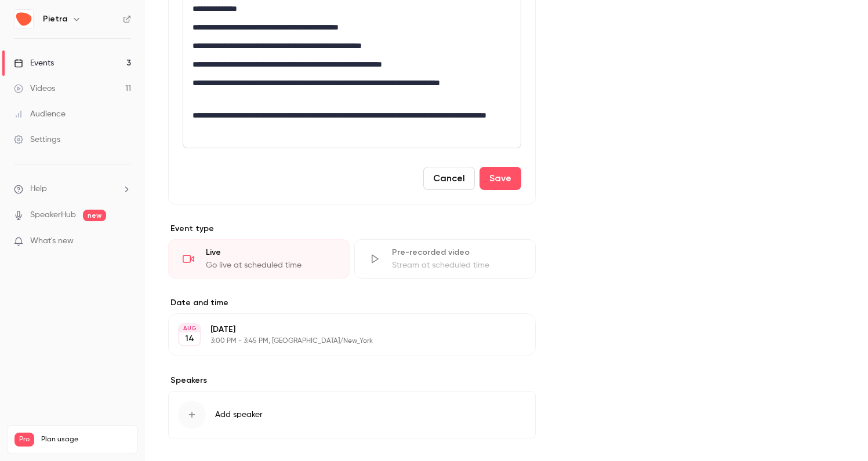 The width and height of the screenshot is (868, 461). Describe the element at coordinates (55, 19) in the screenshot. I see `h6: Pietra` at that location.